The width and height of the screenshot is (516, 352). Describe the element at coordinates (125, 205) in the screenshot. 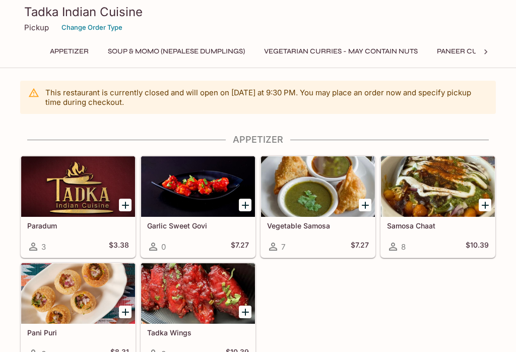

I see `button: Add Paradum` at that location.